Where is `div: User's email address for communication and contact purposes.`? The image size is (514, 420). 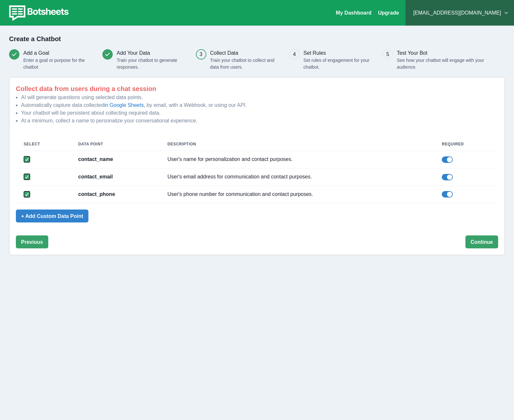
div: User's email address for communication and contact purposes. is located at coordinates (297, 177).